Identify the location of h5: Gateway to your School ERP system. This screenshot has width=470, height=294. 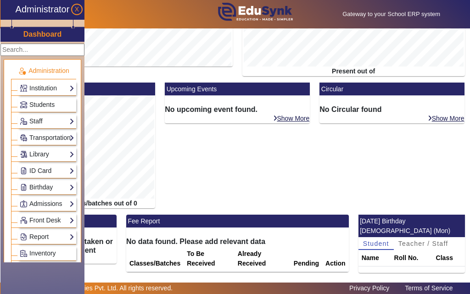
(392, 14).